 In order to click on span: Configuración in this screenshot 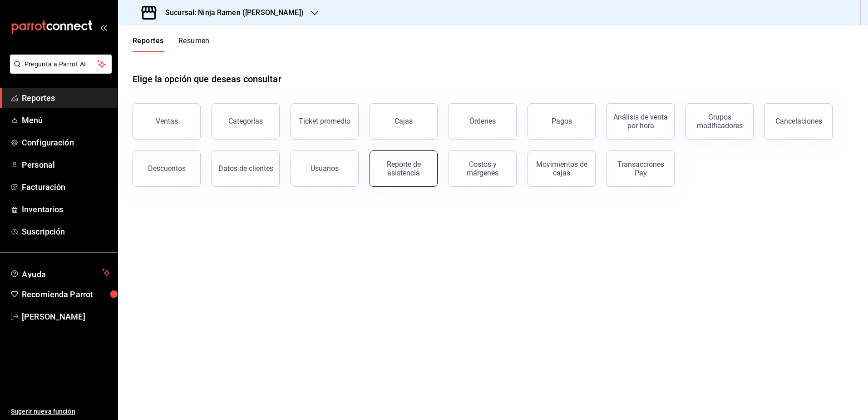, I will do `click(66, 142)`.